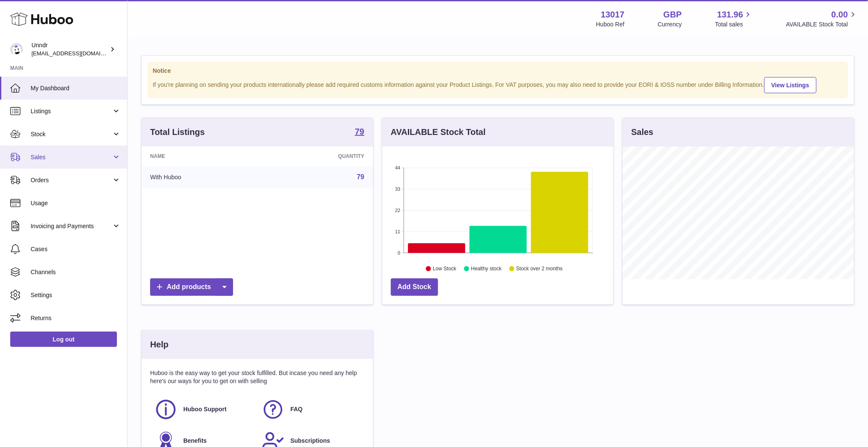  I want to click on div: Huboo Ref, so click(610, 24).